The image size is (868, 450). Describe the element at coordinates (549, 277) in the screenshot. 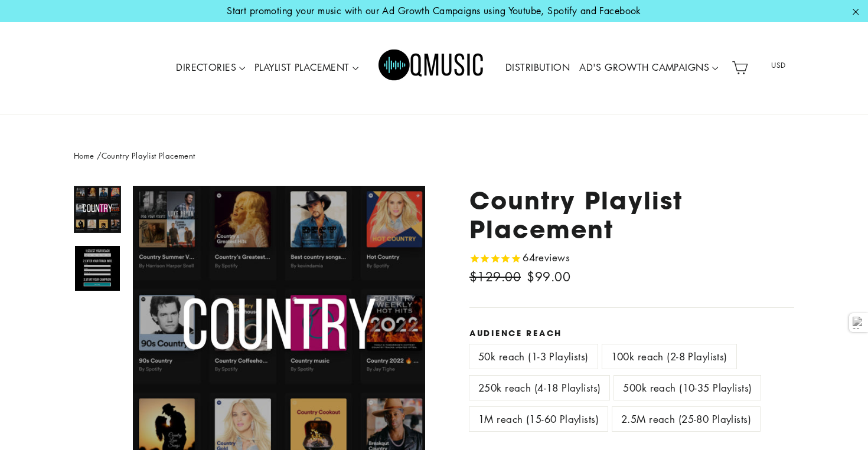

I see `span: $99.00` at that location.